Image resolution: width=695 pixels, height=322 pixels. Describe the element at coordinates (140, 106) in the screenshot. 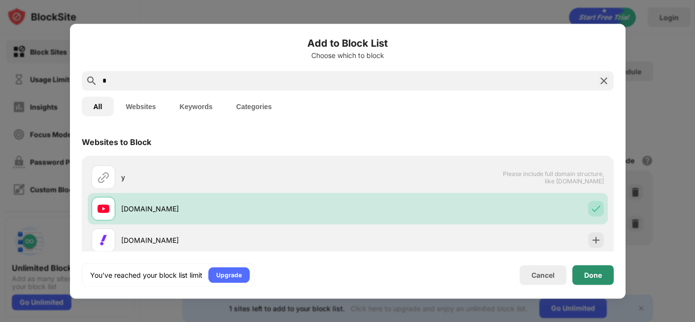

I see `button: Websites` at that location.